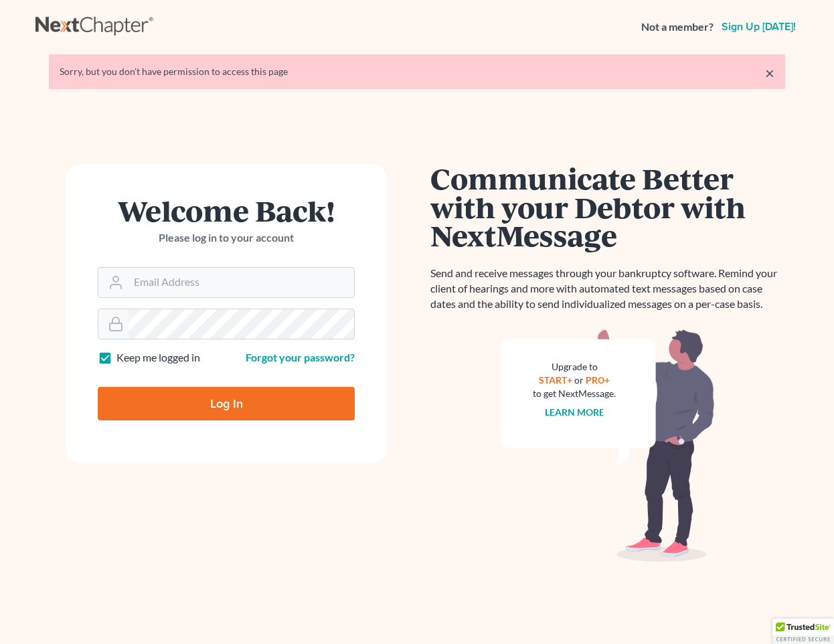  I want to click on p: Send and receive messages through your bankruptcy software. Remind your client of hearings and mo..., so click(608, 289).